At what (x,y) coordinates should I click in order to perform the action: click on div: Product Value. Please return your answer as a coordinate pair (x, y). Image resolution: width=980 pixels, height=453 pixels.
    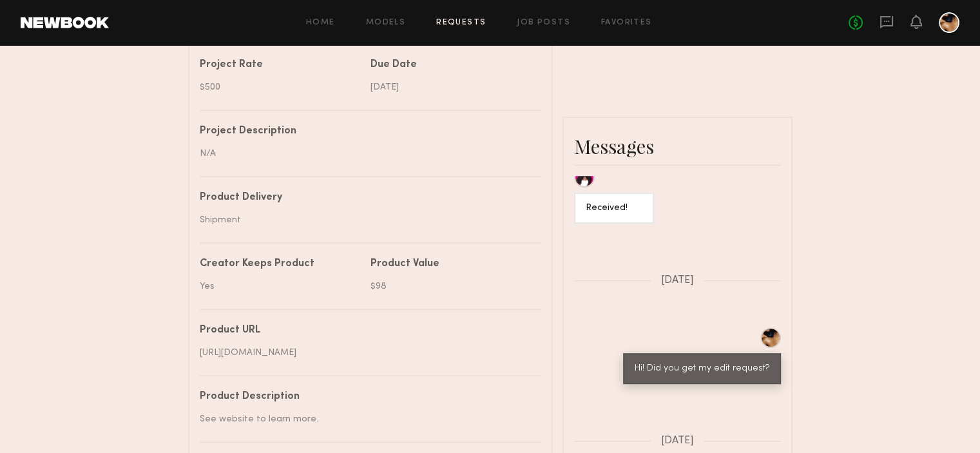
    Looking at the image, I should click on (451, 264).